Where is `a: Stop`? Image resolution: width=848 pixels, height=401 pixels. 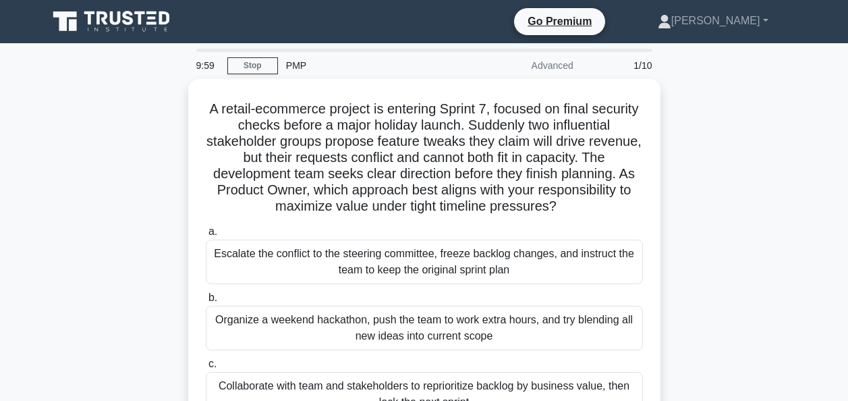 a: Stop is located at coordinates (252, 65).